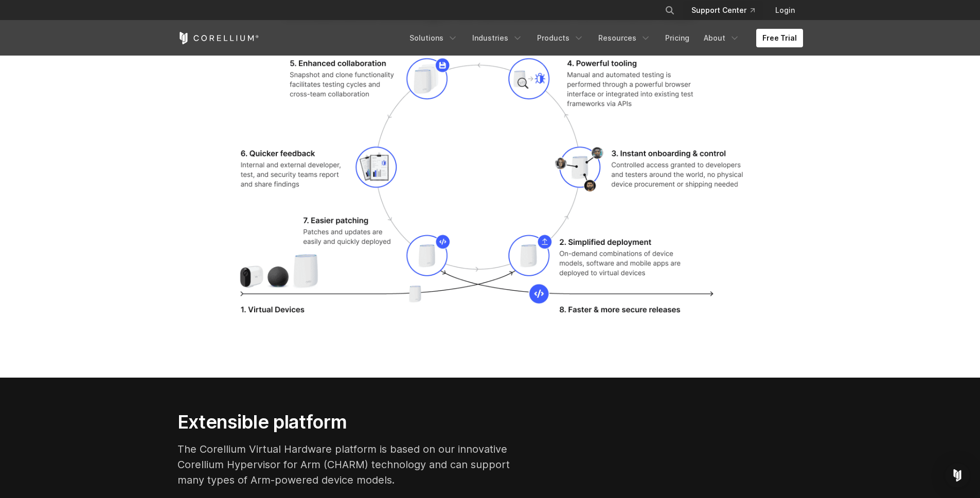  Describe the element at coordinates (670, 10) in the screenshot. I see `button: Search` at that location.